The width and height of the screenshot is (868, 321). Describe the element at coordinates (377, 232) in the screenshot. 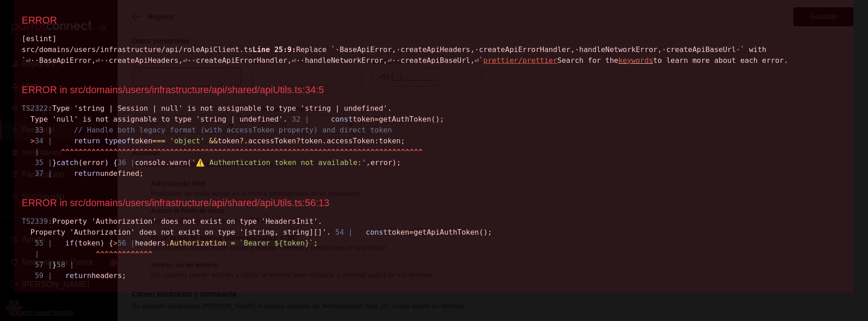

I see `span: const` at that location.